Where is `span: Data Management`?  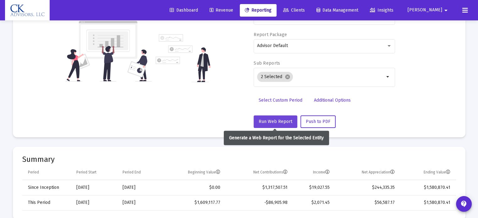
span: Data Management is located at coordinates (337, 10).